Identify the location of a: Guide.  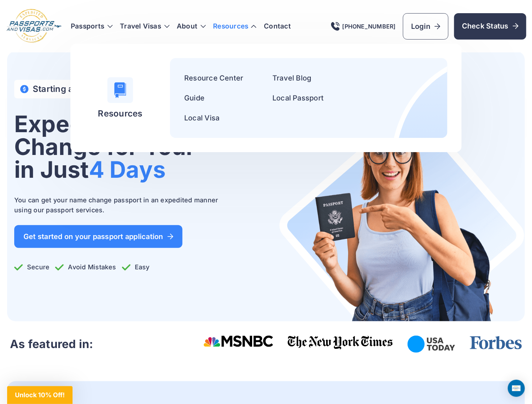
(195, 98).